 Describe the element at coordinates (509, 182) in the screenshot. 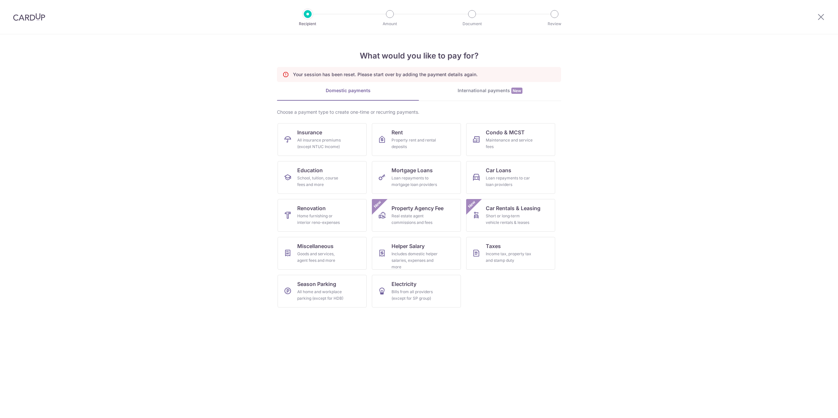

I see `div: Loan repayments to car loan providers` at that location.